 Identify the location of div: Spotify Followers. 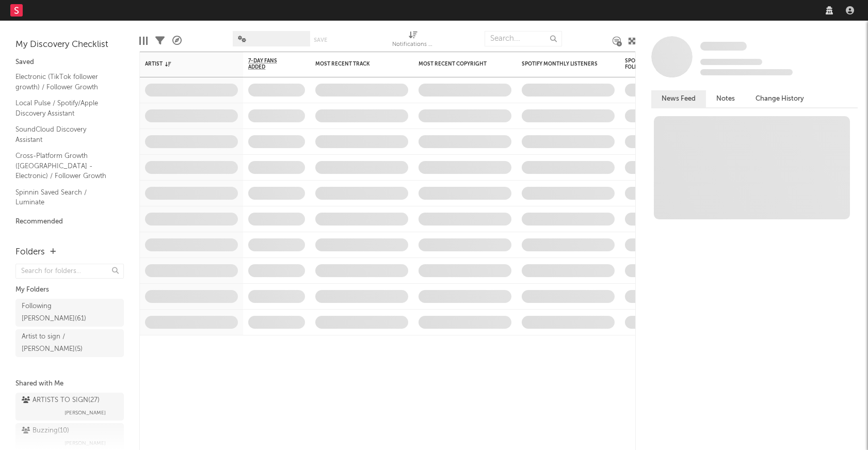
(643, 64).